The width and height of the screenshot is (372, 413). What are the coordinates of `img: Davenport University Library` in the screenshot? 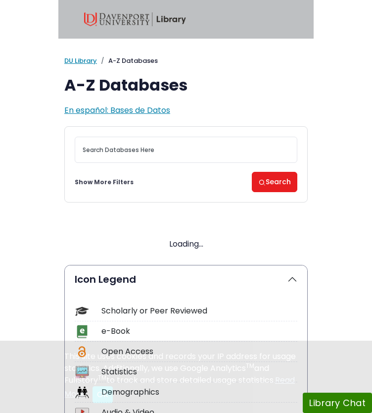 It's located at (135, 19).